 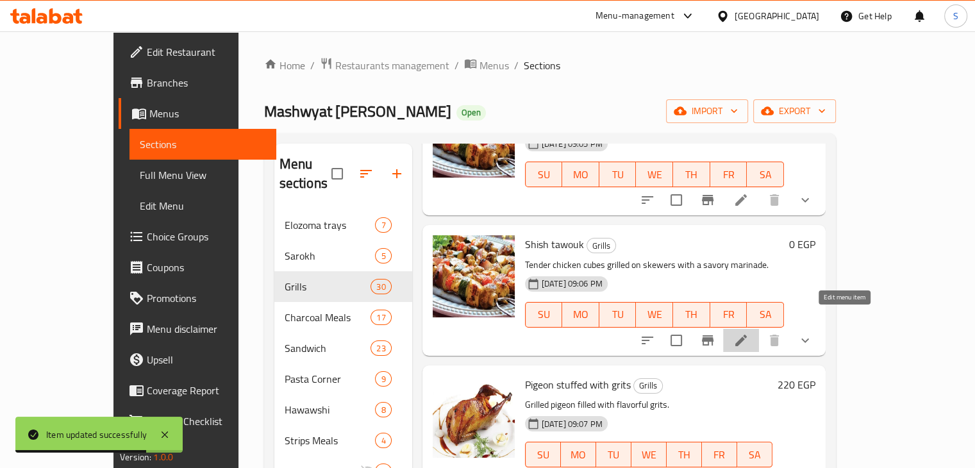 I want to click on span: Sections, so click(x=542, y=65).